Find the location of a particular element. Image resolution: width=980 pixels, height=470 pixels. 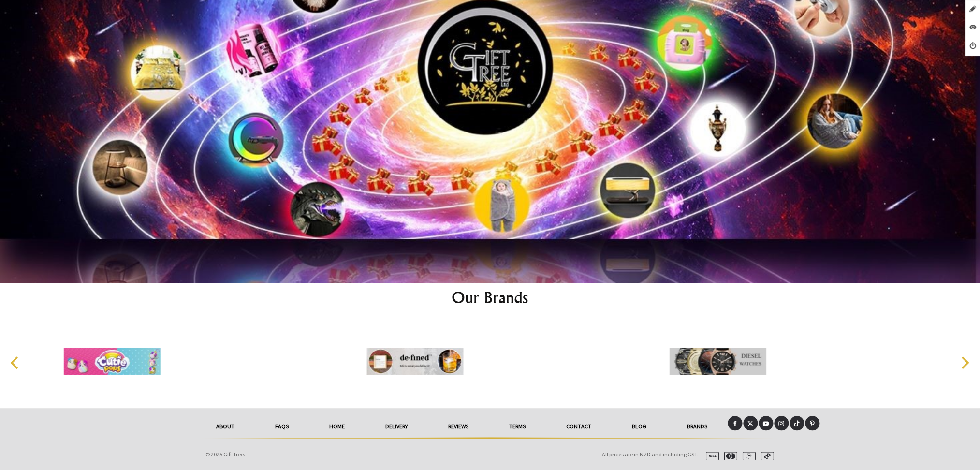

a: Youtube is located at coordinates (766, 424).